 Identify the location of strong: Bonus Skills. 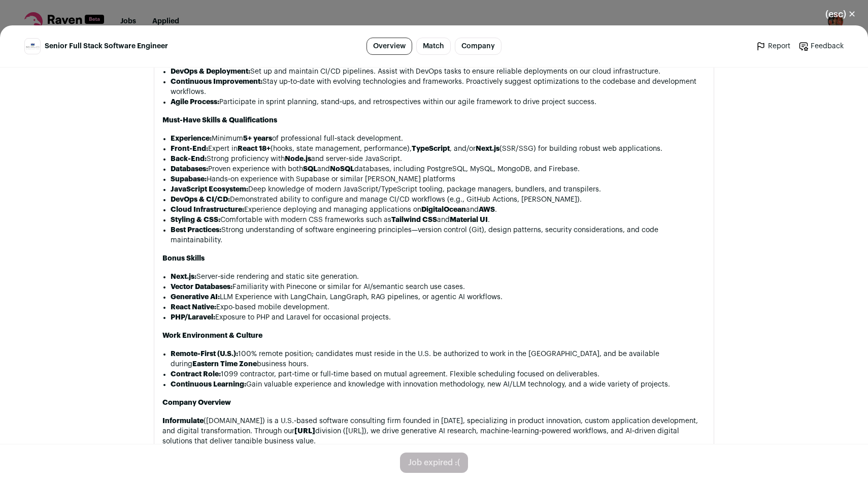
(184, 258).